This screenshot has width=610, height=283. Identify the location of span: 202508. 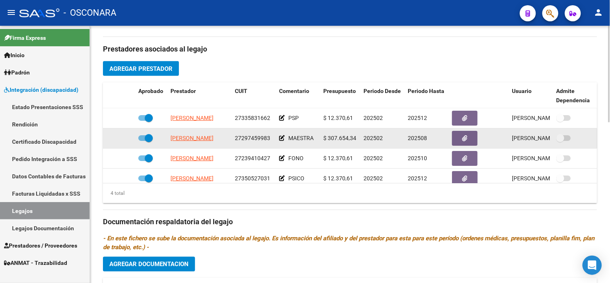
(417, 138).